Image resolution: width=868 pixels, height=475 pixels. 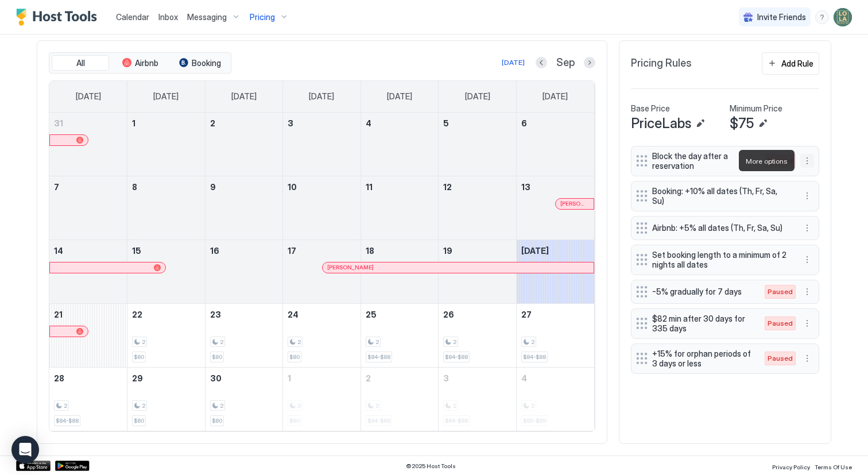 I want to click on span: 21, so click(x=58, y=314).